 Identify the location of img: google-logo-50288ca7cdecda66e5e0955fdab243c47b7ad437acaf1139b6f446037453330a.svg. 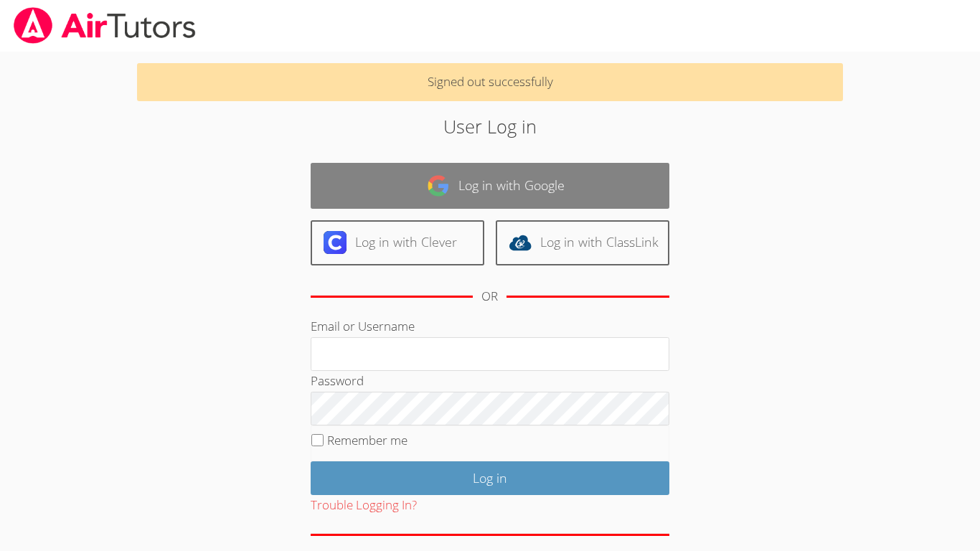
(438, 186).